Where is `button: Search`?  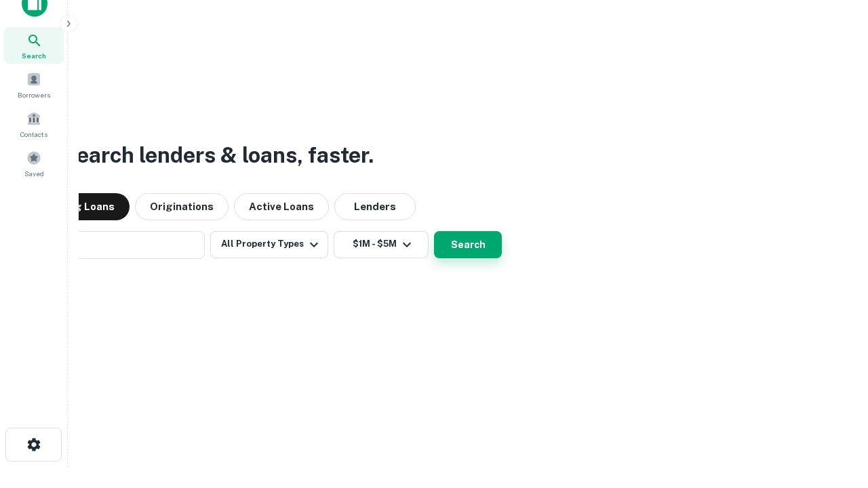 button: Search is located at coordinates (468, 245).